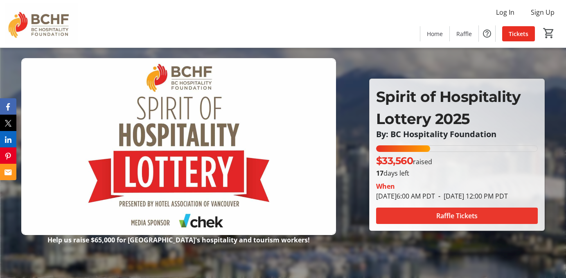 The image size is (566, 278). What do you see at coordinates (518, 34) in the screenshot?
I see `a: Tickets` at bounding box center [518, 34].